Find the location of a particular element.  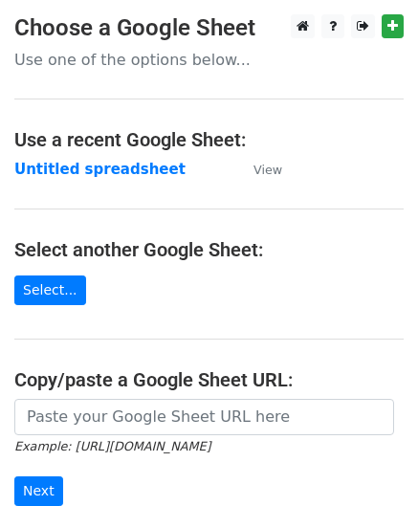

h3: Choose a Google Sheet is located at coordinates (208, 28).